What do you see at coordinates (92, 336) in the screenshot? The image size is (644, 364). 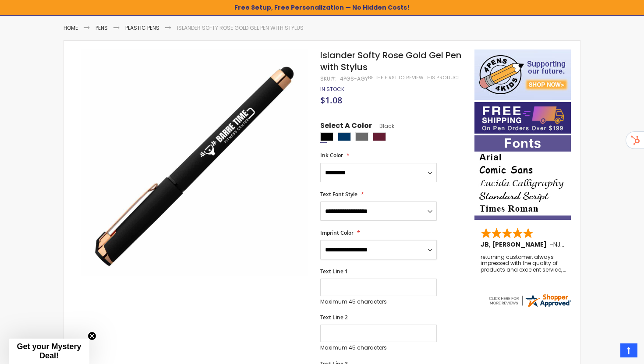 I see `button: Close teaser` at bounding box center [92, 336].